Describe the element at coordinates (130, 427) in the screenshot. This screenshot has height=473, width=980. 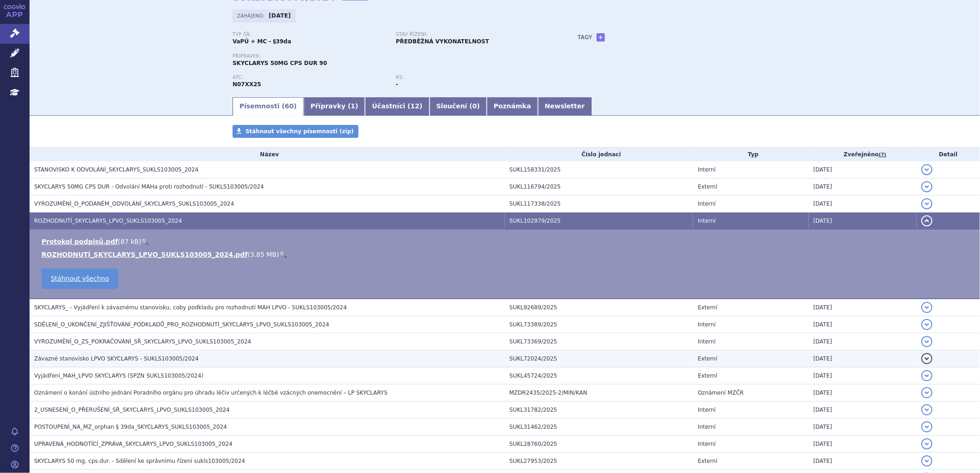
I see `span: POSTOUPENÍ_NA_MZ_orphan § 39da_SKYCLARYS_SUKLS103005_2024` at that location.